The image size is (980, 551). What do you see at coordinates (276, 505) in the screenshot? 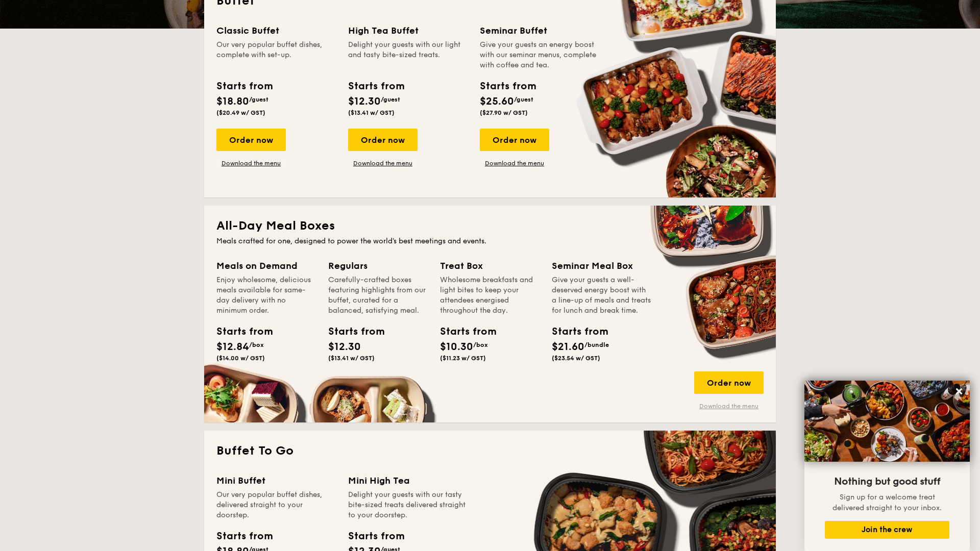
I see `div: Our very popular buffet dishes, delivered straight to your doorstep.` at bounding box center [276, 505].